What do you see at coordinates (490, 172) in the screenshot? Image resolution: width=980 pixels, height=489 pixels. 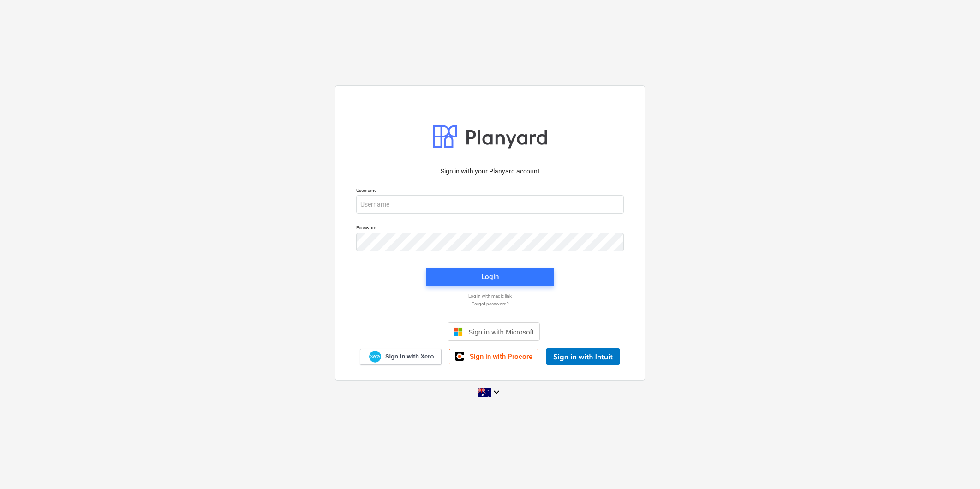 I see `p: Sign in with your Planyard account` at bounding box center [490, 172].